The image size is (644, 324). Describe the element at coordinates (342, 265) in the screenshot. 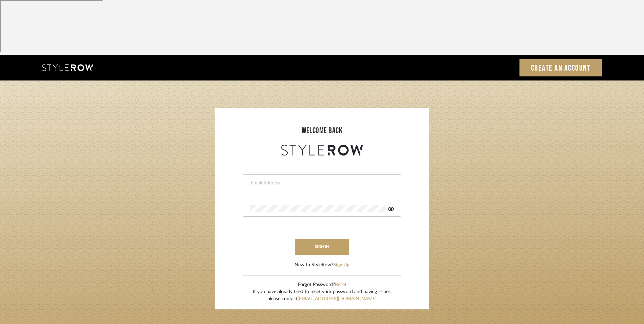

I see `button: Sign Up` at that location.